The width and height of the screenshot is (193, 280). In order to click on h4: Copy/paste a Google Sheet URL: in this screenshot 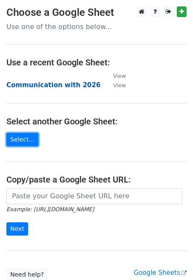, I will do `click(97, 180)`.